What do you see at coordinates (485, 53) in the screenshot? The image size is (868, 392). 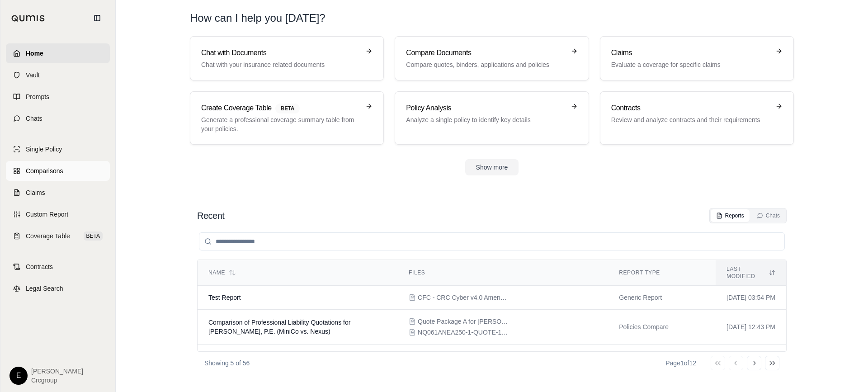 I see `h3: Compare Documents` at bounding box center [485, 53].